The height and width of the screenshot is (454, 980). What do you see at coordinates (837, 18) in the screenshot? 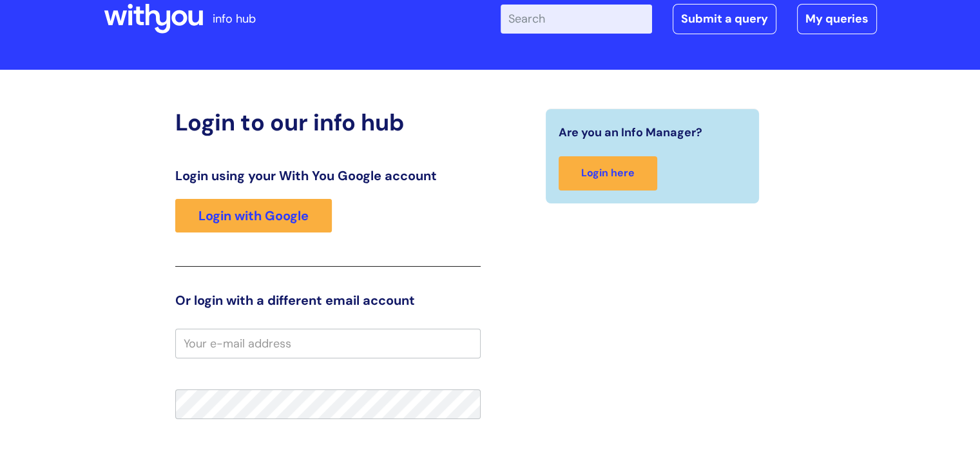
I see `a: My queries` at bounding box center [837, 18].